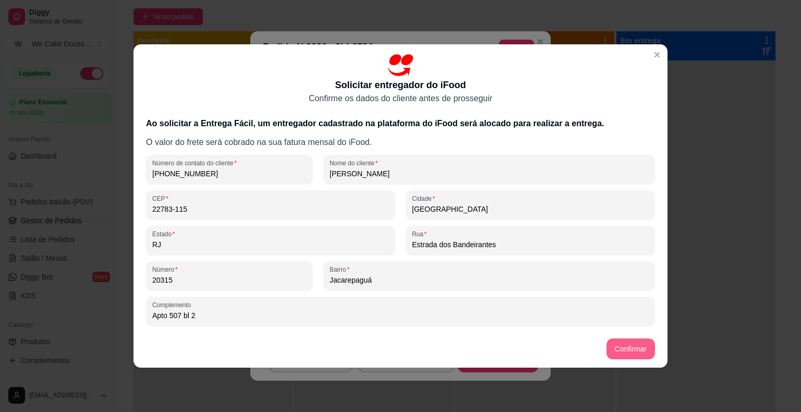 The width and height of the screenshot is (801, 412). What do you see at coordinates (421, 234) in the screenshot?
I see `label: Rua` at bounding box center [421, 234].